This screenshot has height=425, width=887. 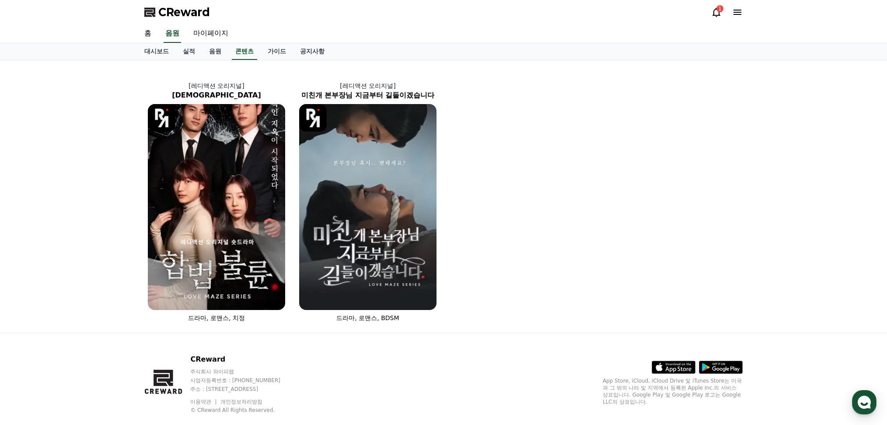 What do you see at coordinates (189, 52) in the screenshot?
I see `a: 실적` at bounding box center [189, 52].